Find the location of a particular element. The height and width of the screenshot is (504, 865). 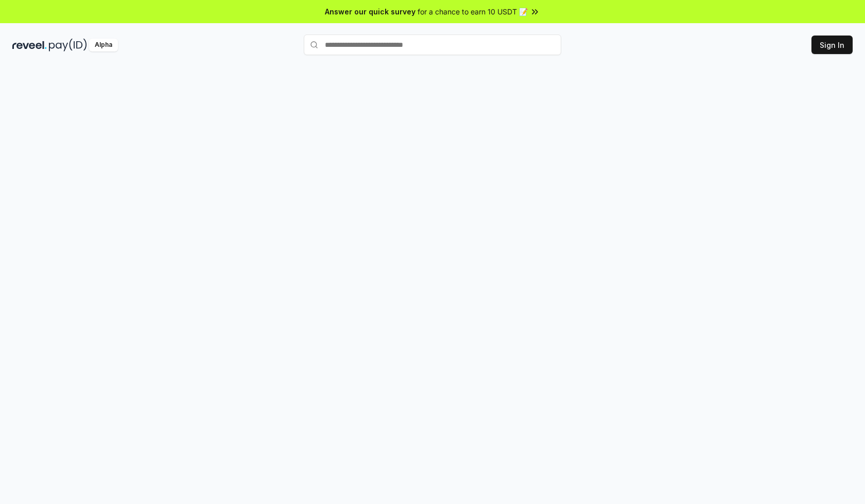

img: pay_id is located at coordinates (68, 45).